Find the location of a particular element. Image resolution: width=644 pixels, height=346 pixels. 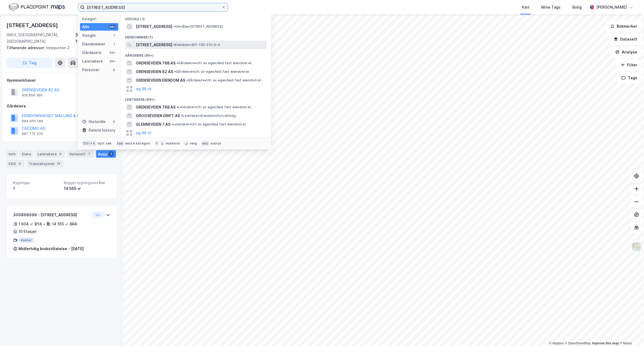

span: Bygget bygningsområde is located at coordinates (87, 183).